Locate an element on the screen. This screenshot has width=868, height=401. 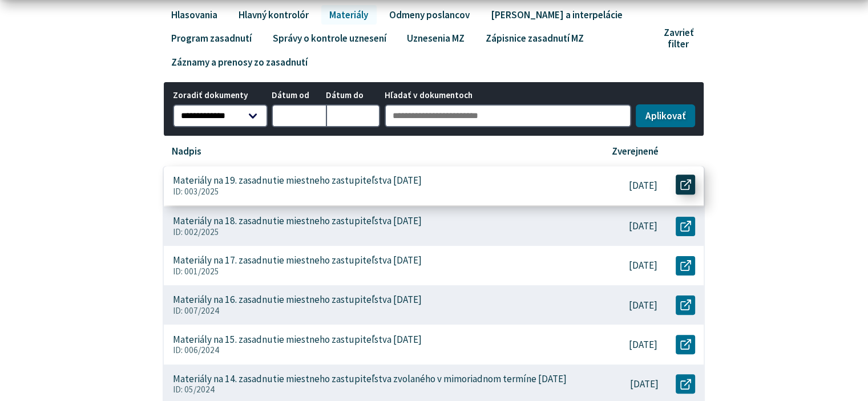
p: ID: 001/2025 is located at coordinates (374, 271).